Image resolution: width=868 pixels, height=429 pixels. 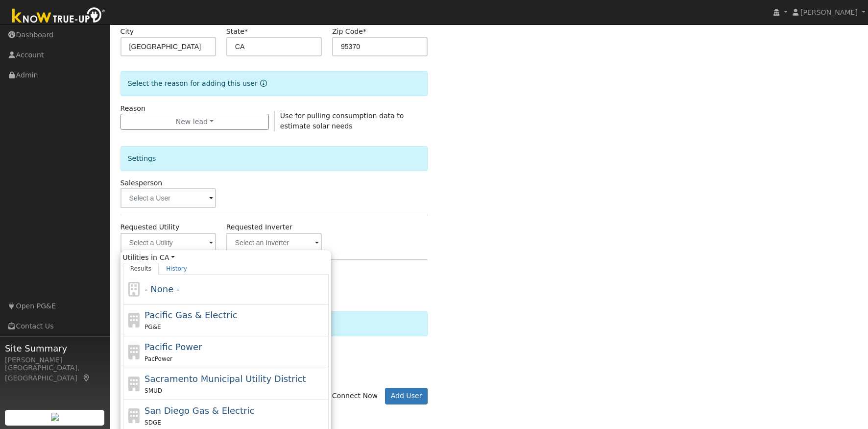 What do you see at coordinates (141, 269) in the screenshot?
I see `a: Results` at bounding box center [141, 269].